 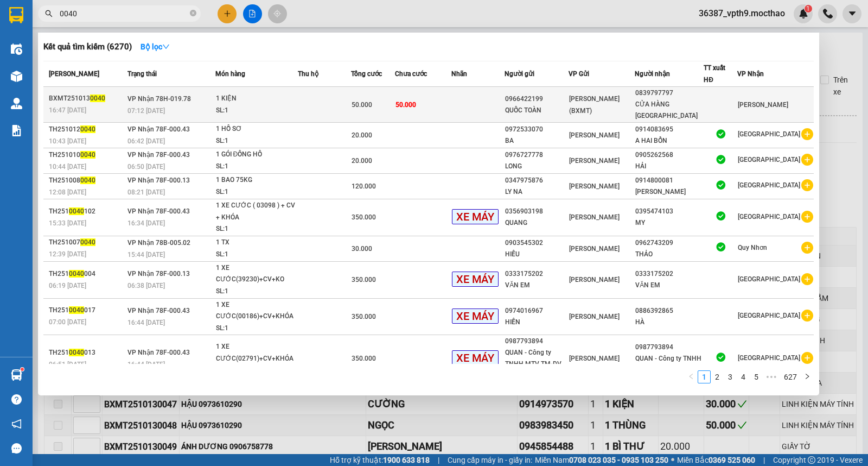 What do you see at coordinates (257, 274) in the screenshot?
I see `div: 1 XE CƯỚC(39230)+CV+KO KHÓA` at bounding box center [257, 274].